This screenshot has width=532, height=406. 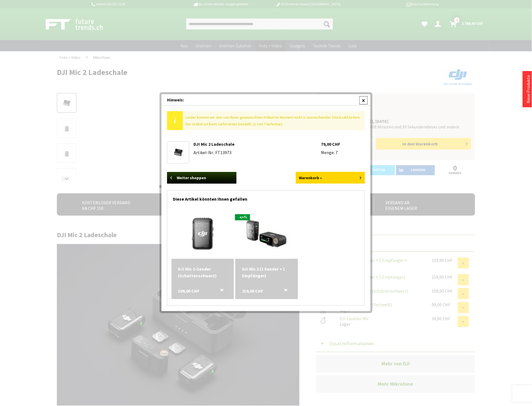 I want to click on li: Artikel-Nr.: FT13973, so click(x=257, y=153).